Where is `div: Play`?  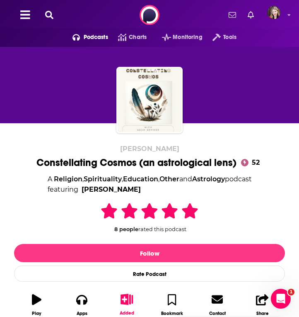
div: Play is located at coordinates (36, 313).